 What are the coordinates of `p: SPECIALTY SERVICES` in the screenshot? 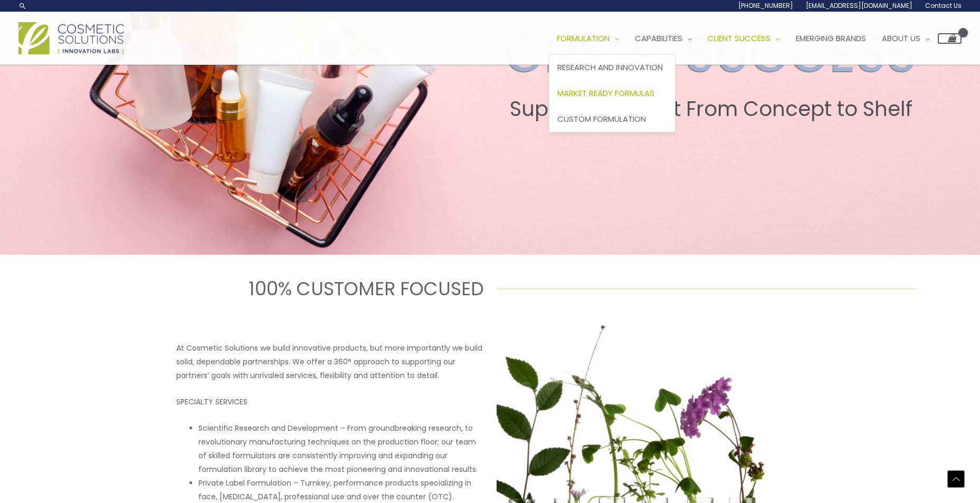 It's located at (330, 402).